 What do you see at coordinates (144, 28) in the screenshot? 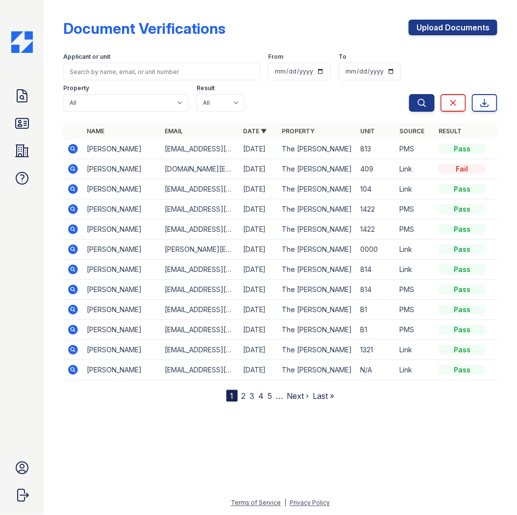
I see `div: Document Verifications` at bounding box center [144, 28].